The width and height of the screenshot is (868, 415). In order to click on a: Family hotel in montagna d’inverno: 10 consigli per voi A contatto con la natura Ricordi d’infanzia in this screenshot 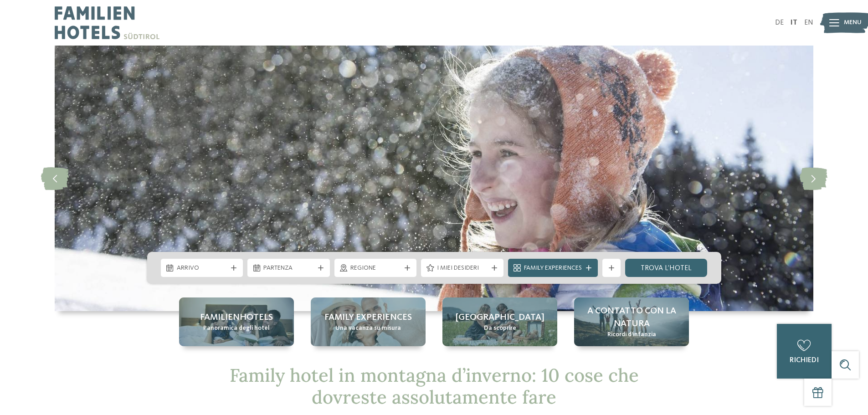, I will do `click(631, 321)`.